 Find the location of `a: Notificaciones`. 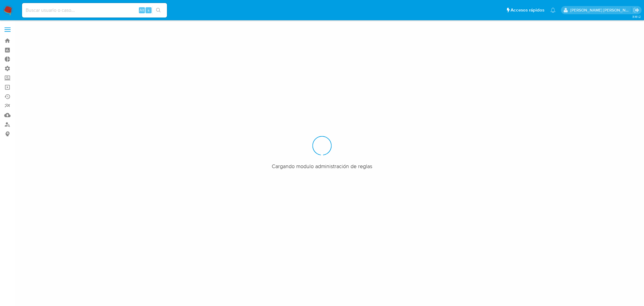

a: Notificaciones is located at coordinates (553, 10).